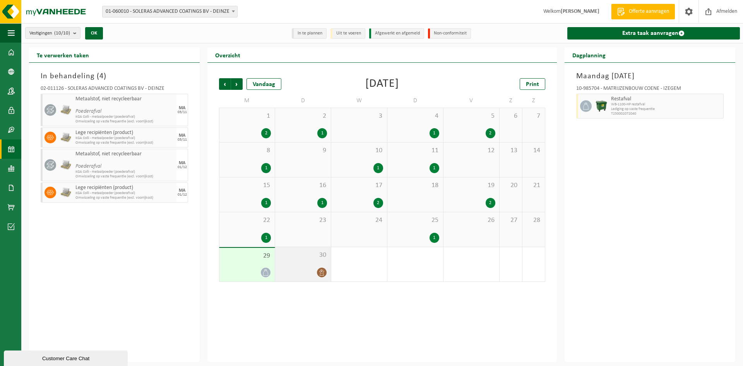  Describe the element at coordinates (247, 185) in the screenshot. I see `span: 15` at that location.